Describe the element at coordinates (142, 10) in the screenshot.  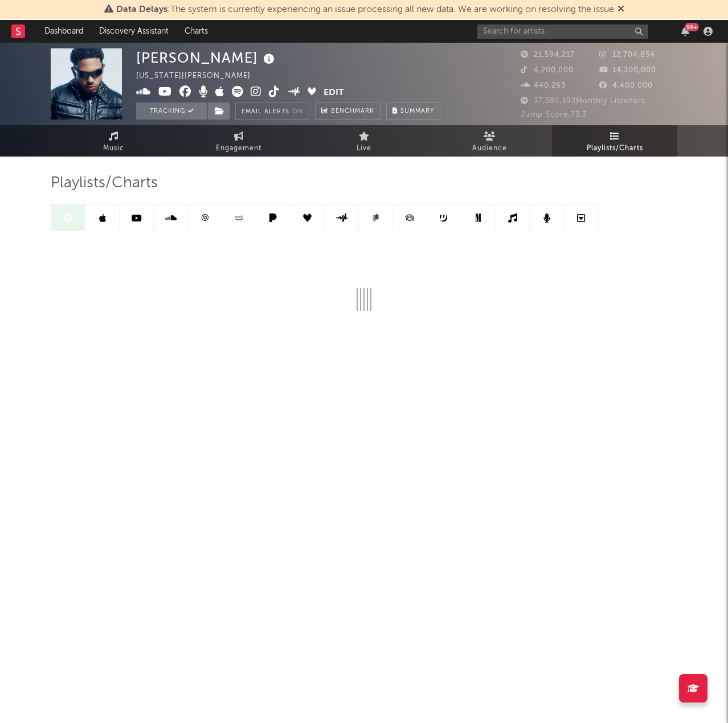
I see `span: Data Delays` at that location.